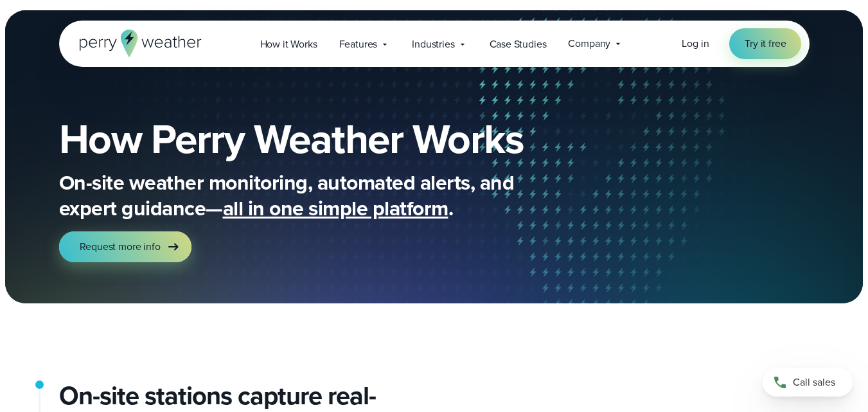 The width and height of the screenshot is (868, 412). What do you see at coordinates (316, 196) in the screenshot?
I see `p: On-site weather monitoring, automated alerts, and expert guidance— .` at bounding box center [316, 196].